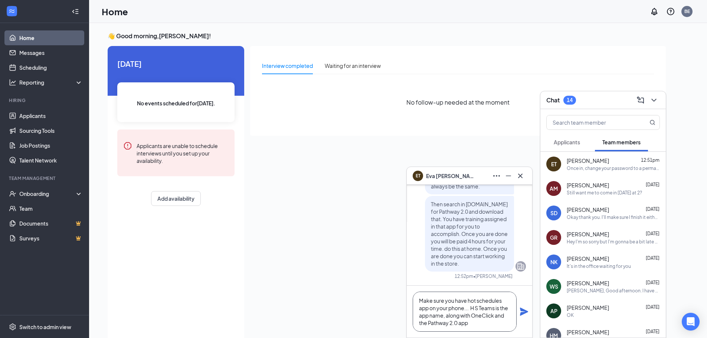  What do you see at coordinates (51, 116) in the screenshot?
I see `a: Applicants` at bounding box center [51, 116].